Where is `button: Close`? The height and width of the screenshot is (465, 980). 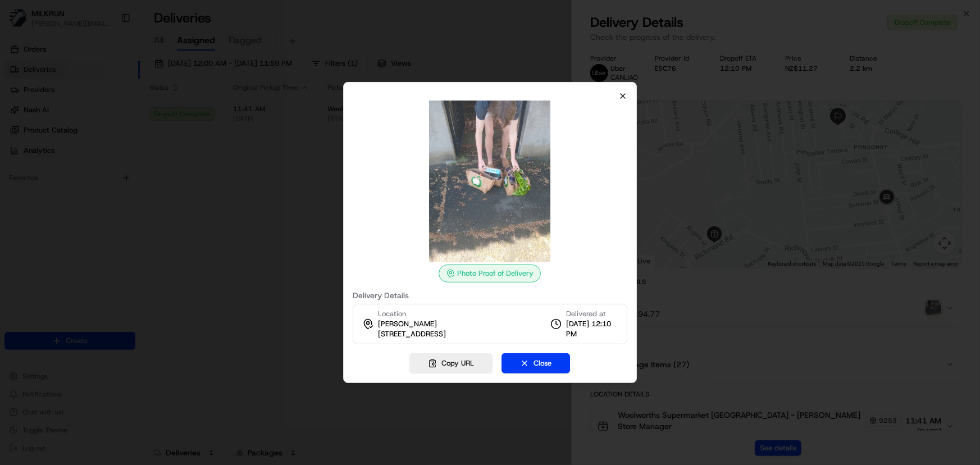
button: Close is located at coordinates (537, 363).